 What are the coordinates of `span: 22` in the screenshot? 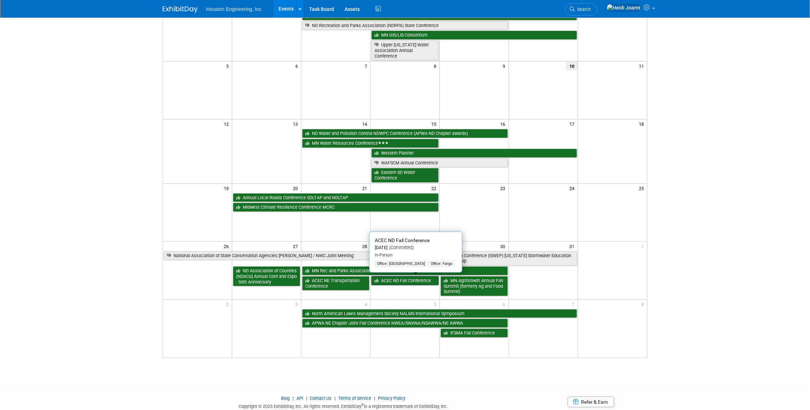 It's located at (435, 188).